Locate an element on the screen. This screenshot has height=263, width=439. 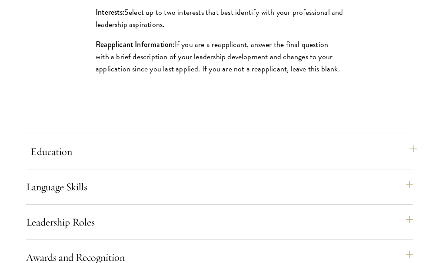
strong: Interests: is located at coordinates (110, 12).